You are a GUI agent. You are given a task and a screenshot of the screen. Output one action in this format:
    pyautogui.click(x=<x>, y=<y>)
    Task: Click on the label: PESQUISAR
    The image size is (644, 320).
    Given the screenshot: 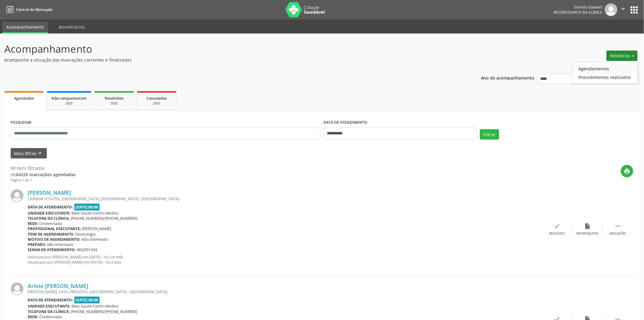 What is the action you would take?
    pyautogui.click(x=21, y=122)
    